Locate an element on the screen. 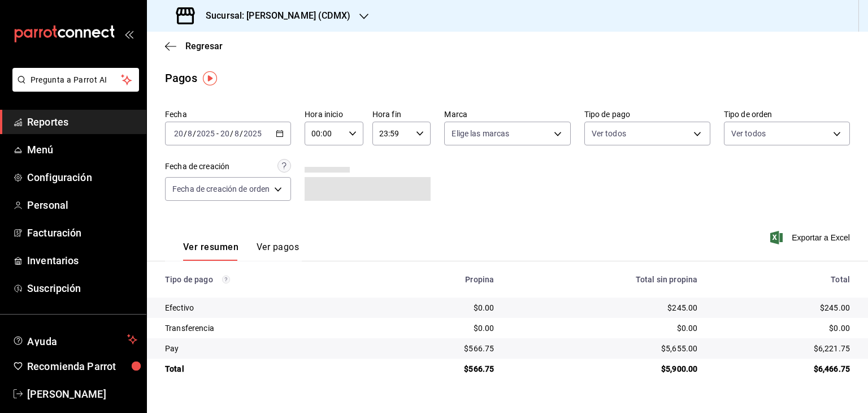  svg: Los pagos realizados con Pay y otras terminales son montos brutos. is located at coordinates (226, 279).